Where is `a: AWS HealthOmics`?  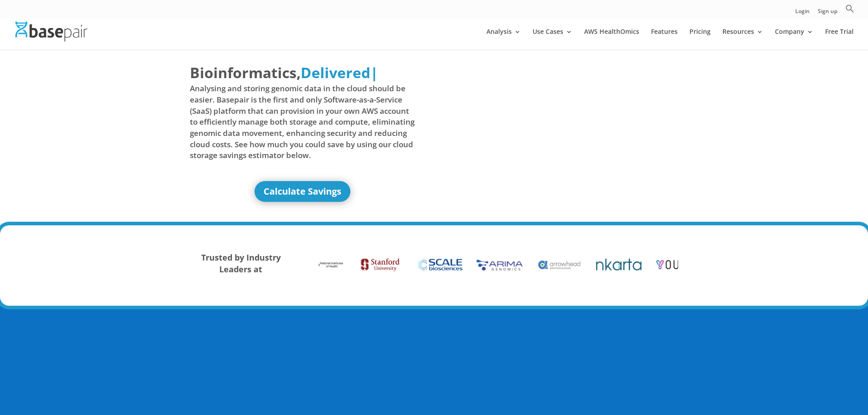
a: AWS HealthOmics is located at coordinates (612, 39).